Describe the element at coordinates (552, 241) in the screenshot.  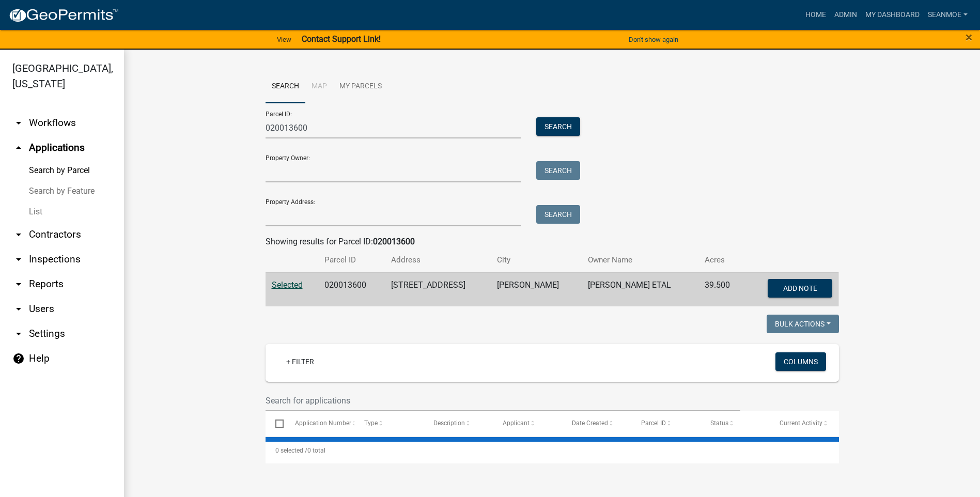
I see `div: Showing results for Parcel ID:` at that location.